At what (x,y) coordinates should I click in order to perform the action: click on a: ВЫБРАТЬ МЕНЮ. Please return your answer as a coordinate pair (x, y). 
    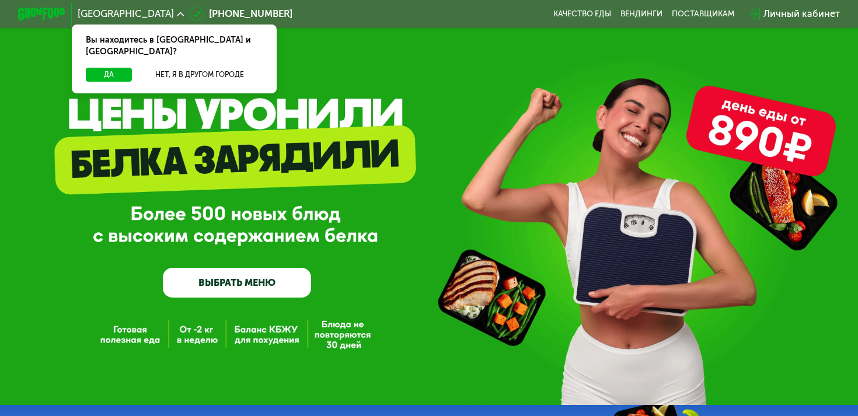
    Looking at the image, I should click on (237, 282).